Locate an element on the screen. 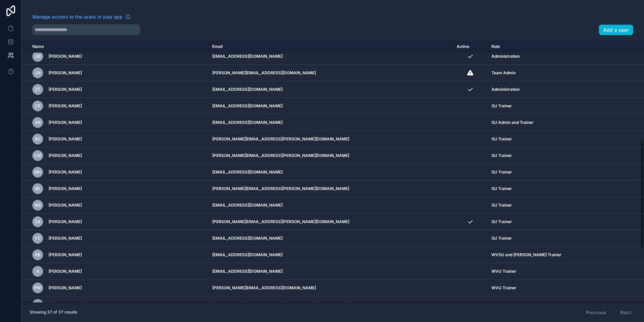 Image resolution: width=644 pixels, height=322 pixels. span: AB is located at coordinates (38, 123).